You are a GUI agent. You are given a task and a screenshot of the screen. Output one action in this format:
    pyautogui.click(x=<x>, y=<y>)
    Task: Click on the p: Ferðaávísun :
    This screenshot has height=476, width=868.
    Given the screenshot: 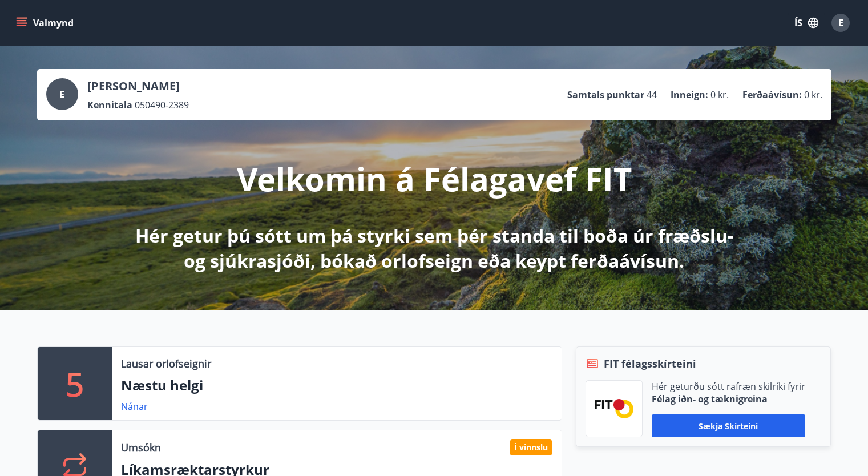 What is the action you would take?
    pyautogui.click(x=772, y=95)
    